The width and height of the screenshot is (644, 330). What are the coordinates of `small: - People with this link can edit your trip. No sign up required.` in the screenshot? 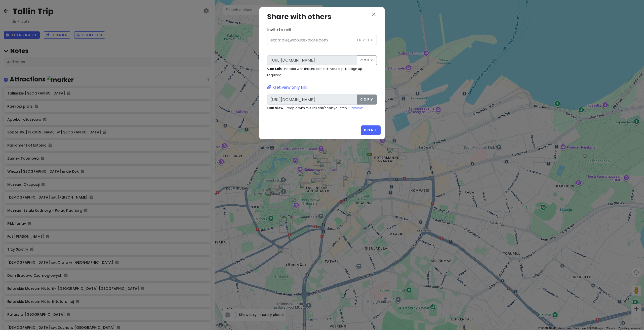 It's located at (315, 72).